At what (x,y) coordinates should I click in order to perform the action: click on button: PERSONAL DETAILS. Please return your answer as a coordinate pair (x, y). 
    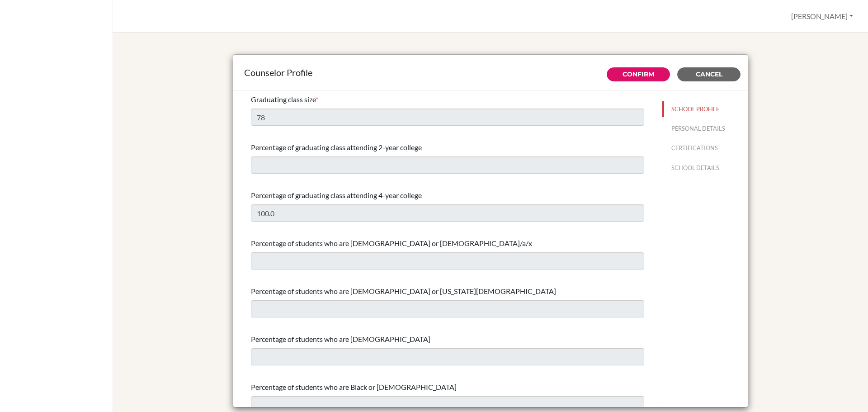
    Looking at the image, I should click on (705, 128).